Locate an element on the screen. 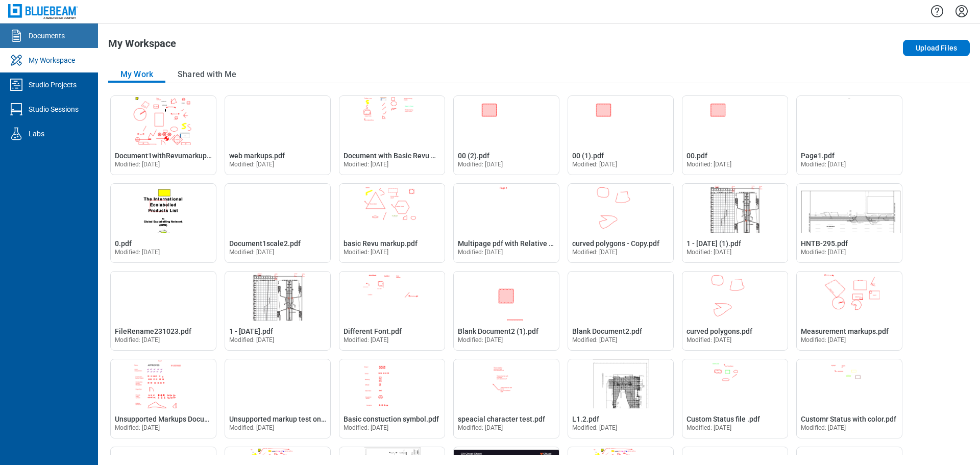 The image size is (980, 465). div: Open speacial character test.pdf in Editor is located at coordinates (507, 399).